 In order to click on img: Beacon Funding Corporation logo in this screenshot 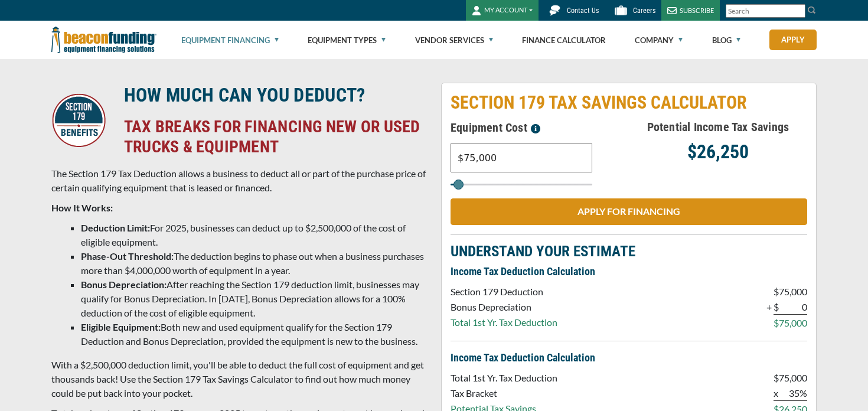, I will do `click(104, 40)`.